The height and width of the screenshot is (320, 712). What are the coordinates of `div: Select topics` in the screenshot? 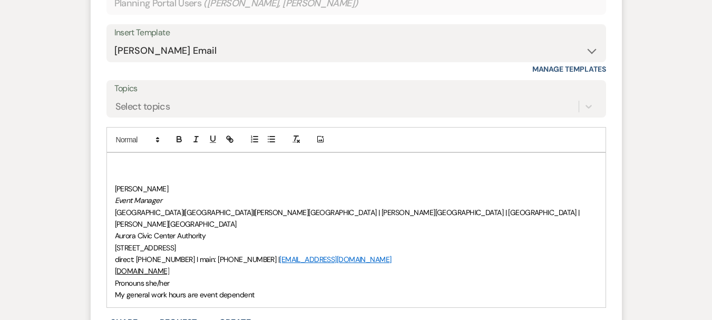 It's located at (143, 106).